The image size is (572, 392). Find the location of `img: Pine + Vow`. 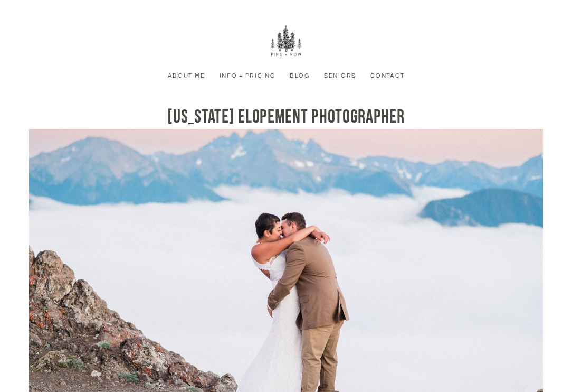

img: Pine + Vow is located at coordinates (286, 41).